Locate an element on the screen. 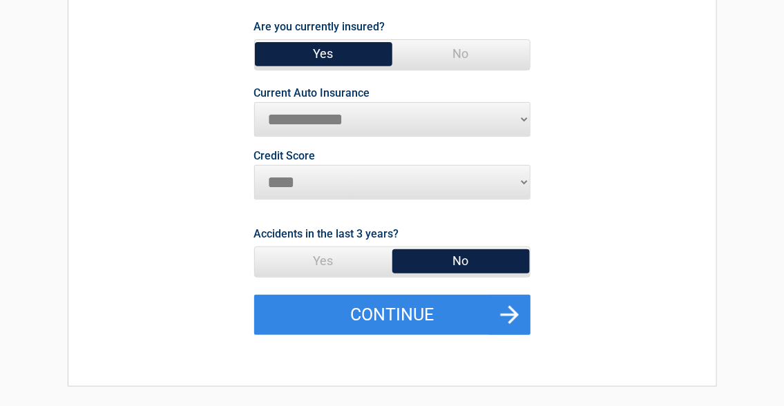 This screenshot has width=784, height=406. button: Continue is located at coordinates (392, 315).